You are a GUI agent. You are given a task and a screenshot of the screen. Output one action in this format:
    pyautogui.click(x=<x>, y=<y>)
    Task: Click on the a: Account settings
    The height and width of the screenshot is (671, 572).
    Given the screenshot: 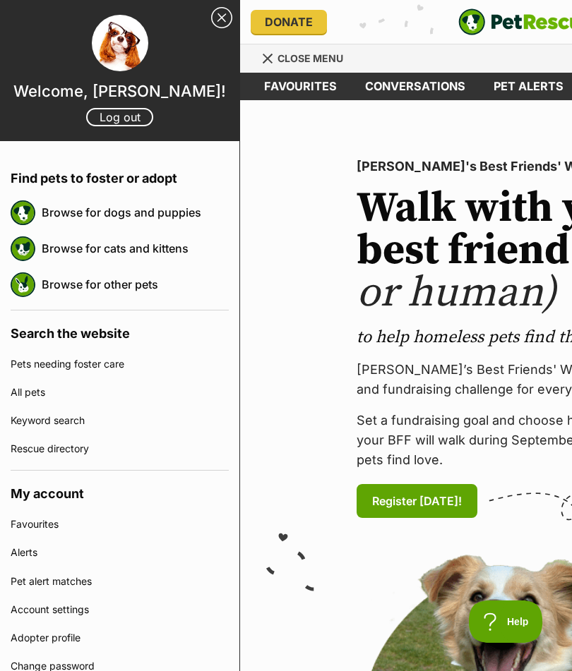 What is the action you would take?
    pyautogui.click(x=119, y=610)
    